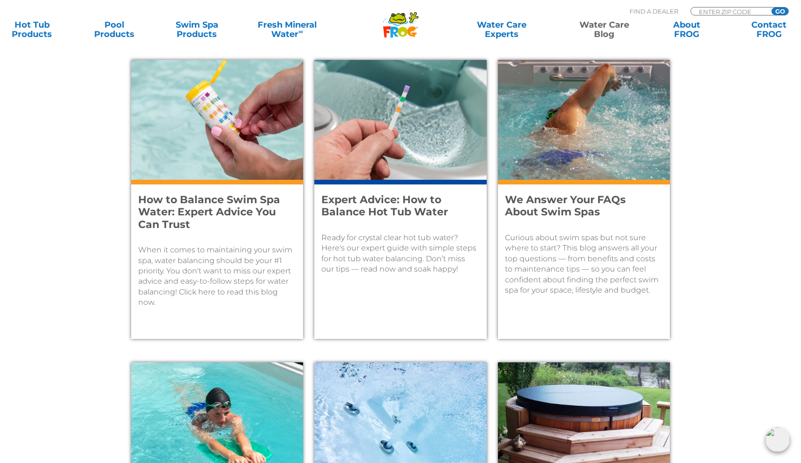 This screenshot has width=801, height=463. I want to click on h4: How to Balance Swim Spa Water: Expert Advice You Can Trust, so click(211, 212).